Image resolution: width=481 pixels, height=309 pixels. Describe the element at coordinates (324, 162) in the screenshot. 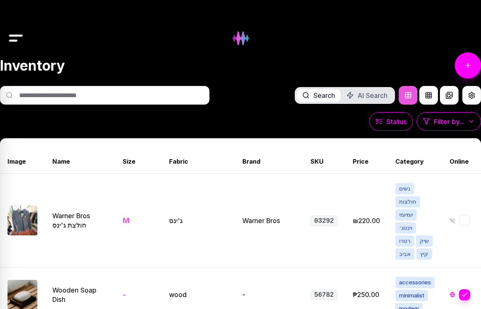

I see `th: SKU` at that location.